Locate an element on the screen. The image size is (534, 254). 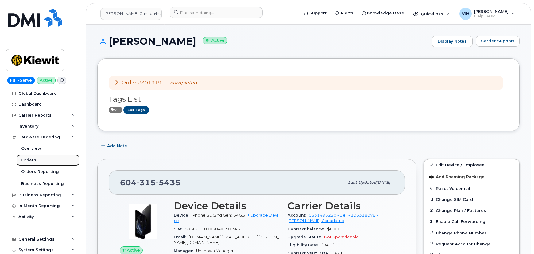
span: Add Note is located at coordinates (117, 146).